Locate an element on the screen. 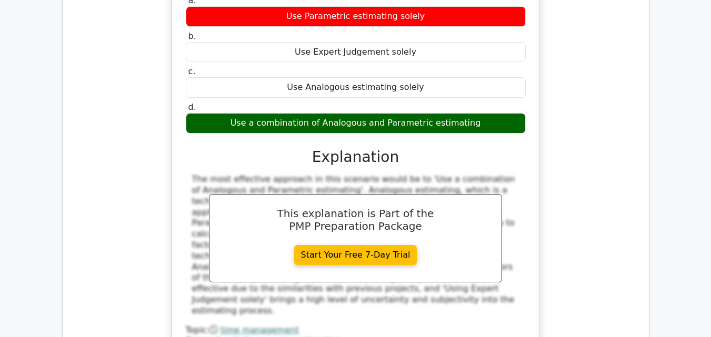 Image resolution: width=711 pixels, height=337 pixels. div: Use Analogous estimating solely is located at coordinates (356, 87).